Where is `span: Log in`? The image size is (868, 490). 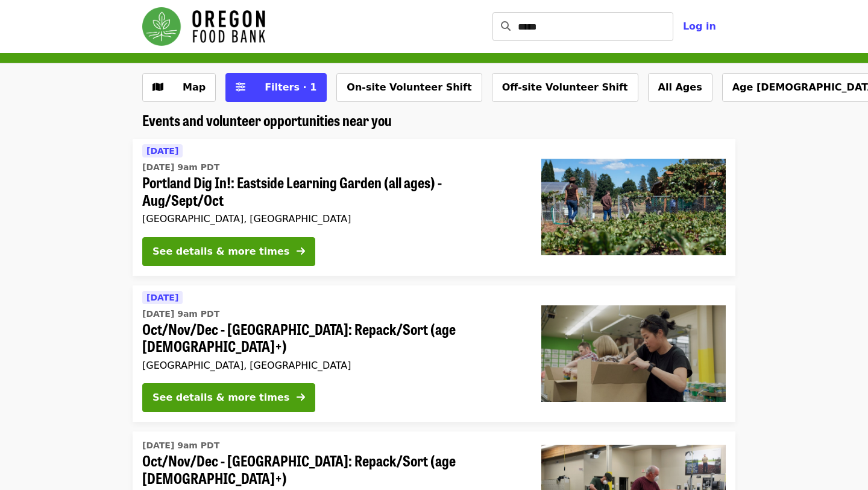 span: Log in is located at coordinates (700, 26).